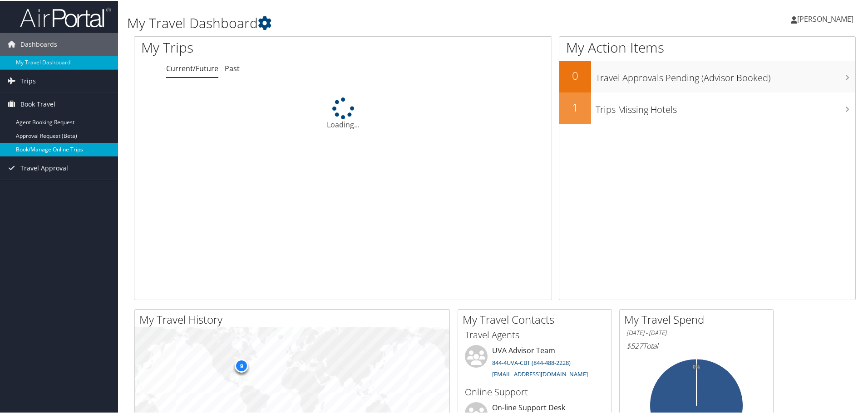 This screenshot has width=868, height=413. I want to click on h2: My Travel Spend, so click(698, 319).